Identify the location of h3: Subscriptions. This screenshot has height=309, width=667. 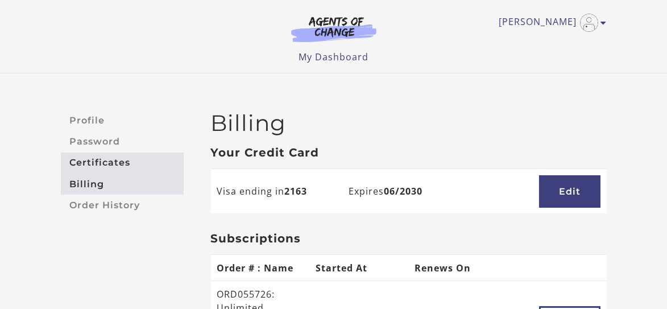
(409, 238).